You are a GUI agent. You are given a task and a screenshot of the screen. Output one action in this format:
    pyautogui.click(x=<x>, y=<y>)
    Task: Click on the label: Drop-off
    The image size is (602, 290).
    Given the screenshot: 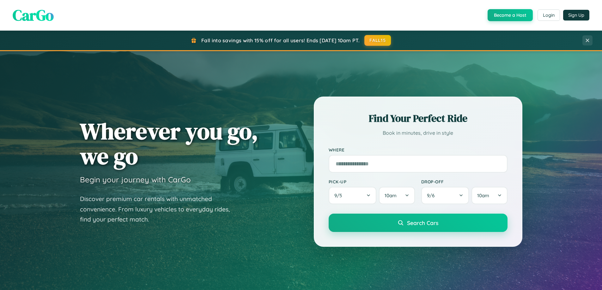 What is the action you would take?
    pyautogui.click(x=464, y=182)
    